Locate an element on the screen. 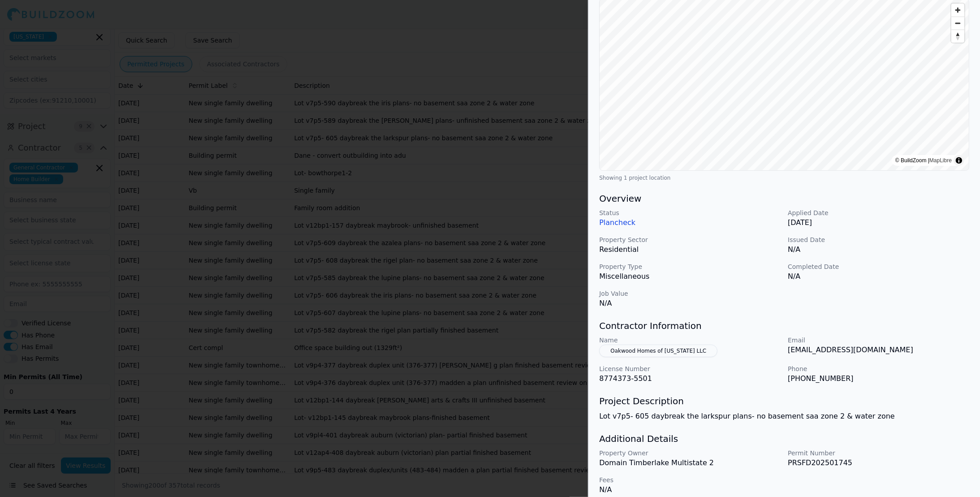  div: © BuildZoom | is located at coordinates (924, 160).